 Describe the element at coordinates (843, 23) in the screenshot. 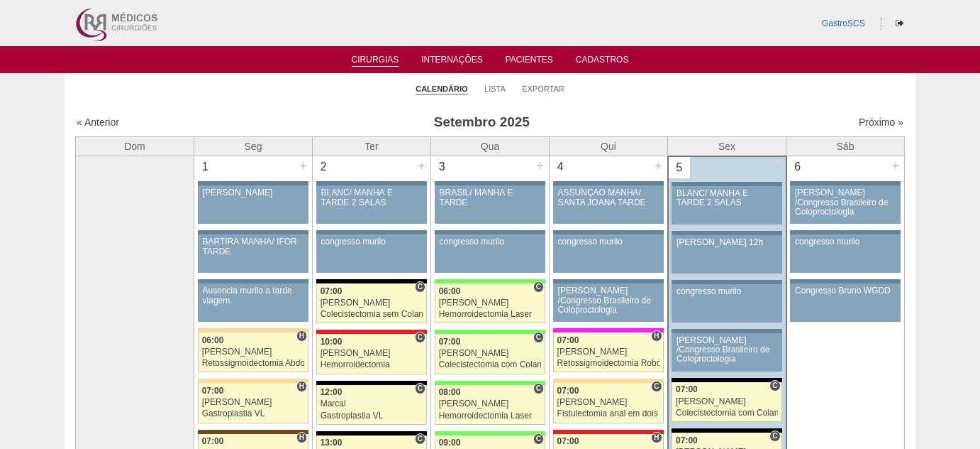

I see `a: GastroSCS` at that location.